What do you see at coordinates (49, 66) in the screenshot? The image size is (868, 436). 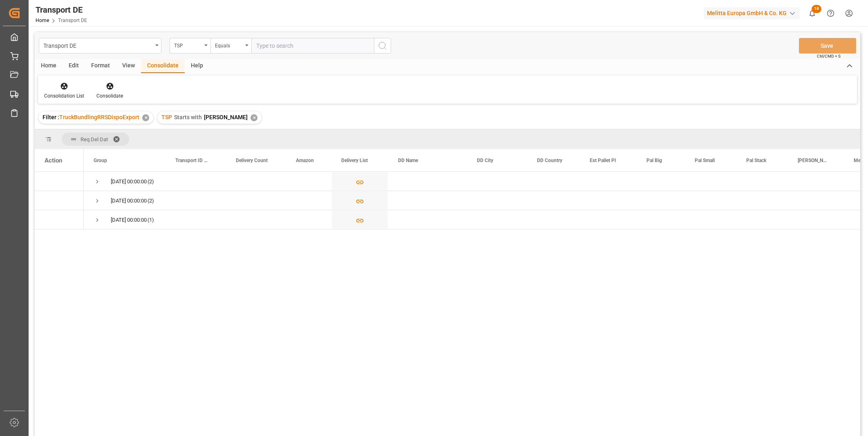 I see `div: Home` at bounding box center [49, 66].